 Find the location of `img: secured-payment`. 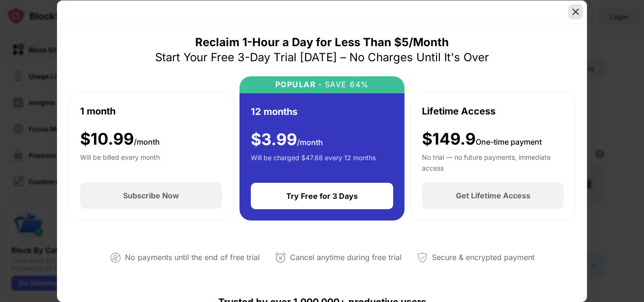

img: secured-payment is located at coordinates (423, 258).